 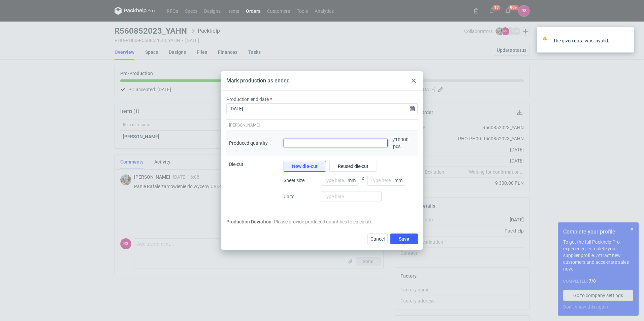 I want to click on div: Mark production as ended, so click(x=258, y=81).